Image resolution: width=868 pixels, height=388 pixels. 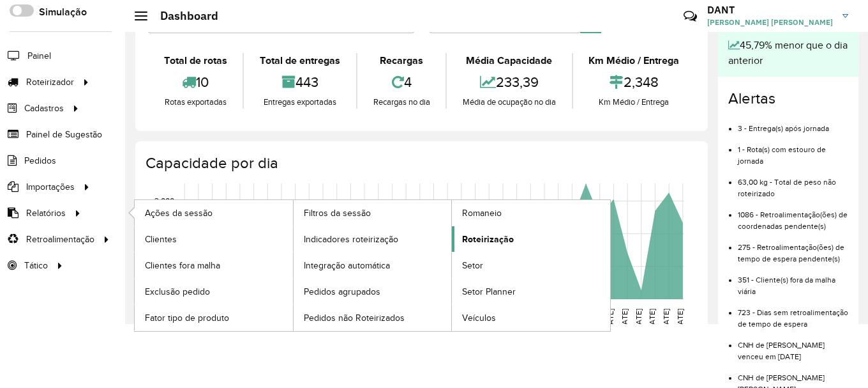 What do you see at coordinates (509, 102) in the screenshot?
I see `div: Média de ocupação no dia` at bounding box center [509, 102].